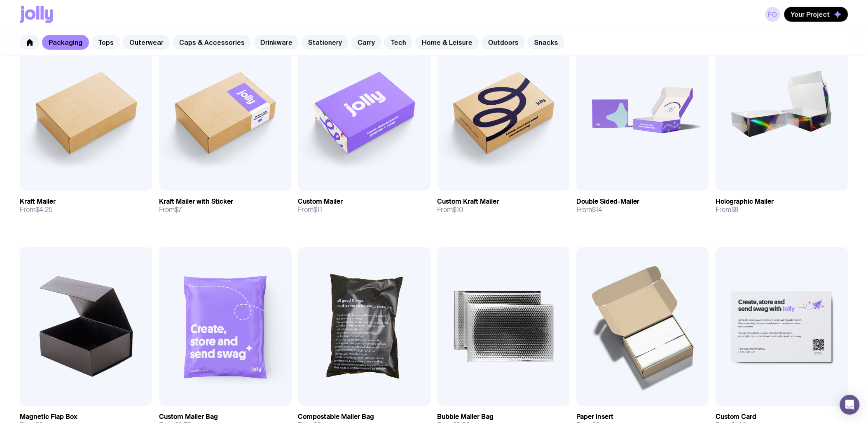 The image size is (868, 423). What do you see at coordinates (504, 206) in the screenshot?
I see `a: Custom Kraft MailerFrom$10` at bounding box center [504, 206].